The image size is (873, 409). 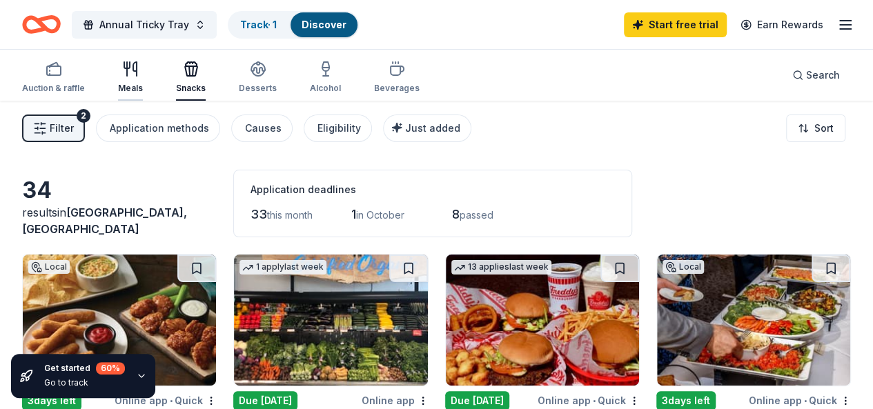 What do you see at coordinates (339, 128) in the screenshot?
I see `div: Eligibility` at bounding box center [339, 128].